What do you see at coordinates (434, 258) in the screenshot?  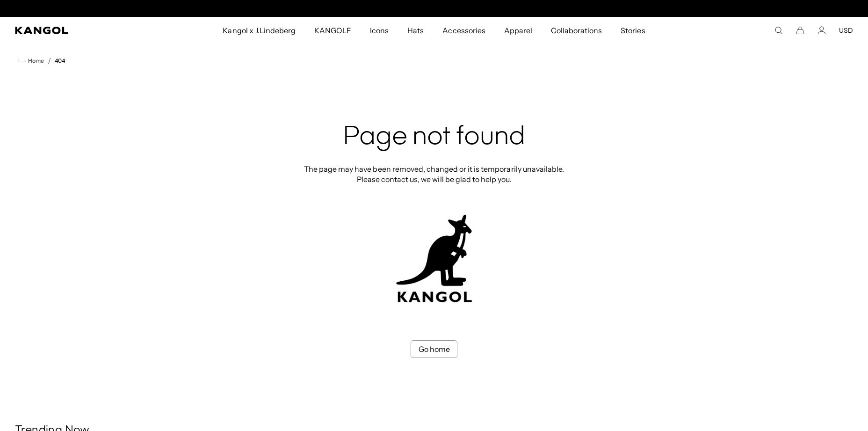 I see `img: kangol-404-logo.jpg` at bounding box center [434, 258].